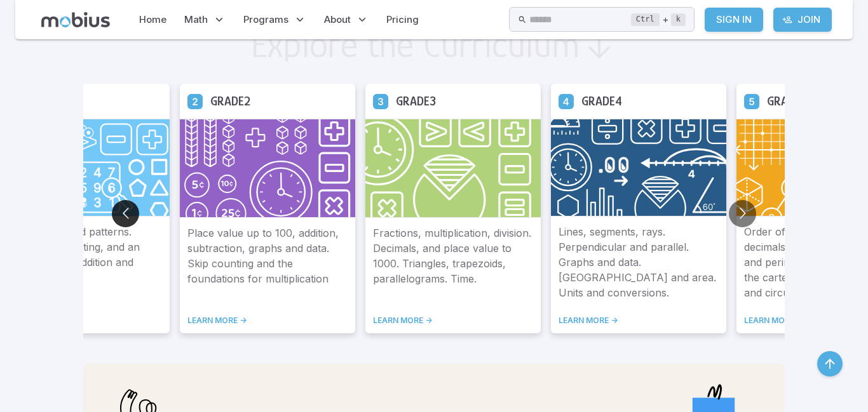 The width and height of the screenshot is (868, 412). What do you see at coordinates (453, 168) in the screenshot?
I see `img: Grade 3` at bounding box center [453, 168].